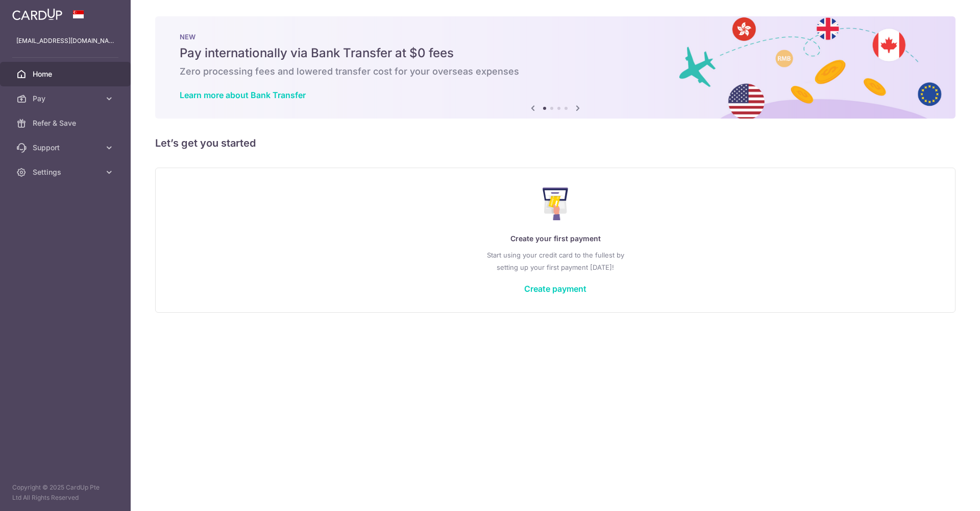 Image resolution: width=980 pixels, height=511 pixels. Describe the element at coordinates (242, 95) in the screenshot. I see `a: Learn more about Bank Transfer` at that location.